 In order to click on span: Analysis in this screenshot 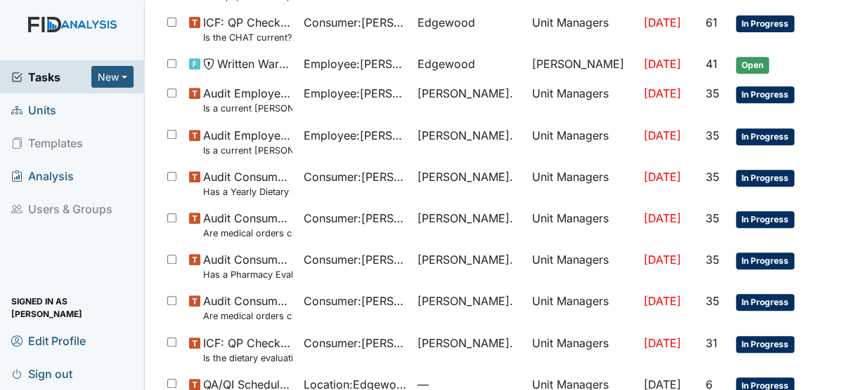, I will do `click(42, 176)`.